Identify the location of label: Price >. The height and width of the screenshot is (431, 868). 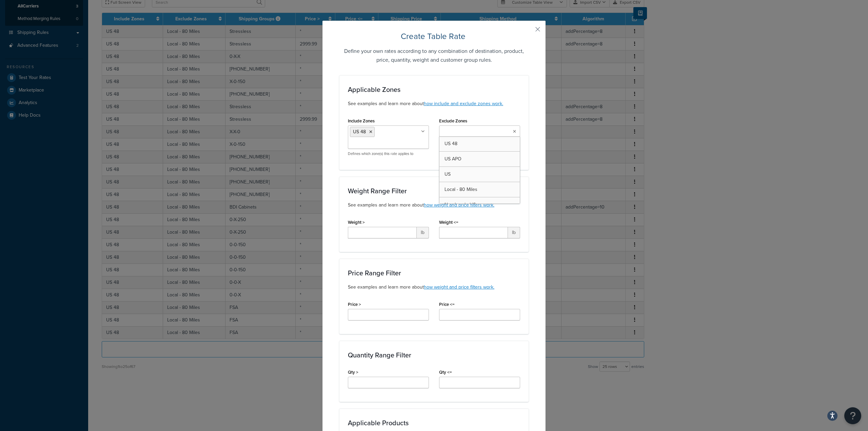
(354, 304).